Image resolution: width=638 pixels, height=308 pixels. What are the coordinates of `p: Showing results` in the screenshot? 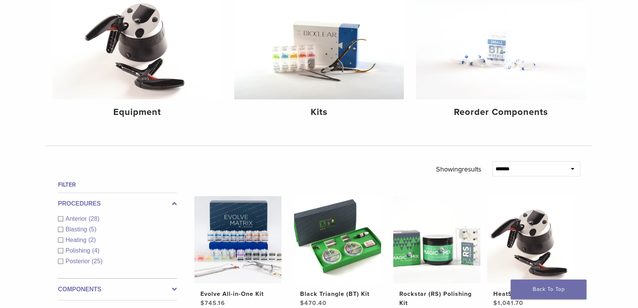 It's located at (458, 169).